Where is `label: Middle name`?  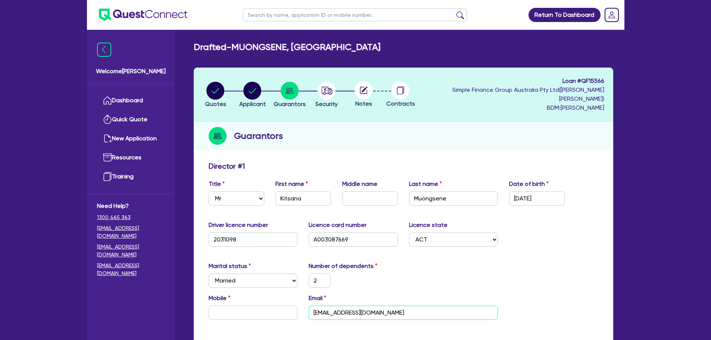
label: Middle name is located at coordinates (360, 184).